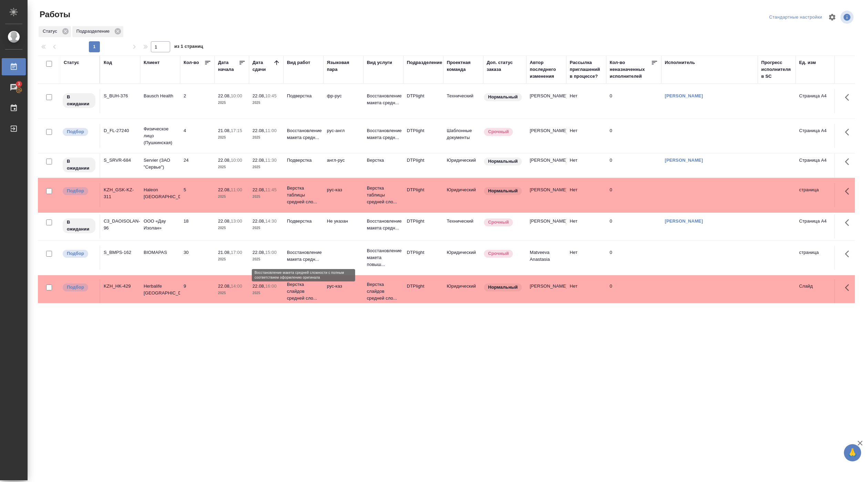 Image resolution: width=868 pixels, height=482 pixels. What do you see at coordinates (503, 191) in the screenshot?
I see `p: Нормальный` at bounding box center [503, 191].